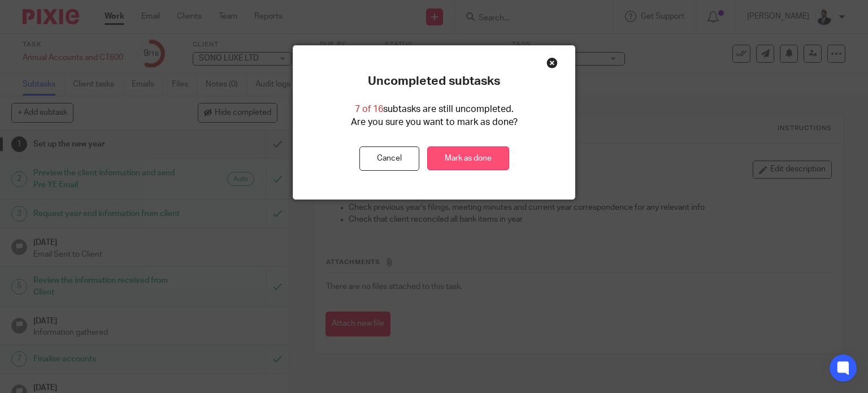  I want to click on button: Cancel, so click(389, 158).